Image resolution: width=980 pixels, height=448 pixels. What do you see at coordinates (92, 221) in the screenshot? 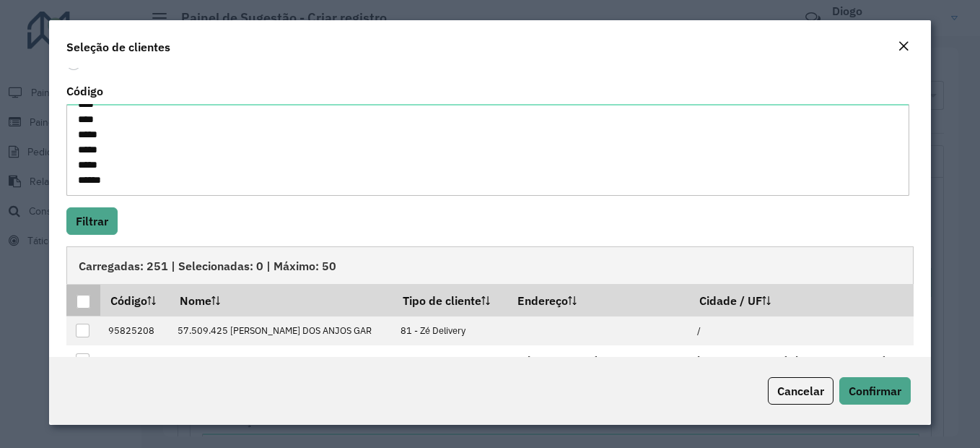
I see `button: Filtrar` at bounding box center [92, 221].